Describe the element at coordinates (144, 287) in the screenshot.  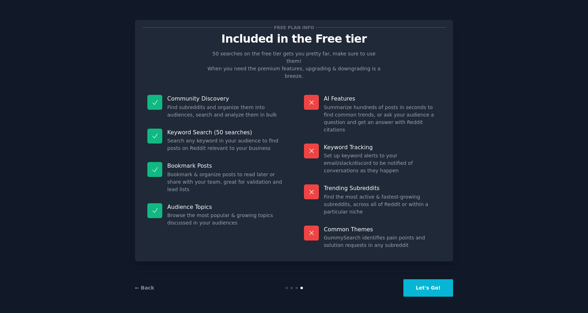
I see `a: ← Back` at that location.